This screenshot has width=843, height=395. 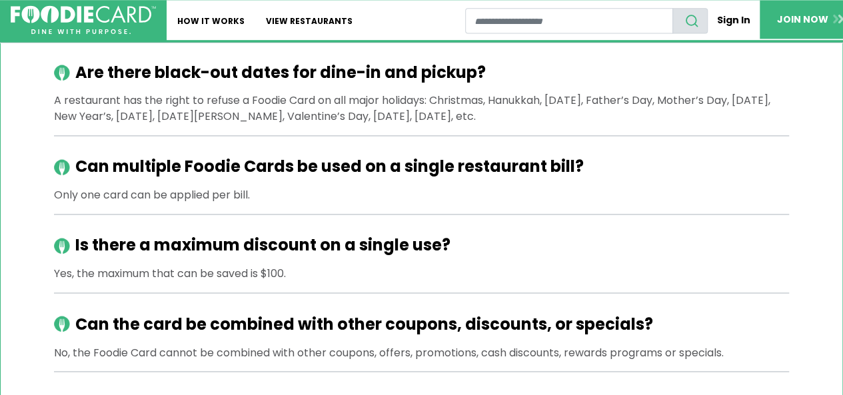 I want to click on h2: Can the card be combined with other coupons, discounts, or specials?, so click(x=421, y=324).